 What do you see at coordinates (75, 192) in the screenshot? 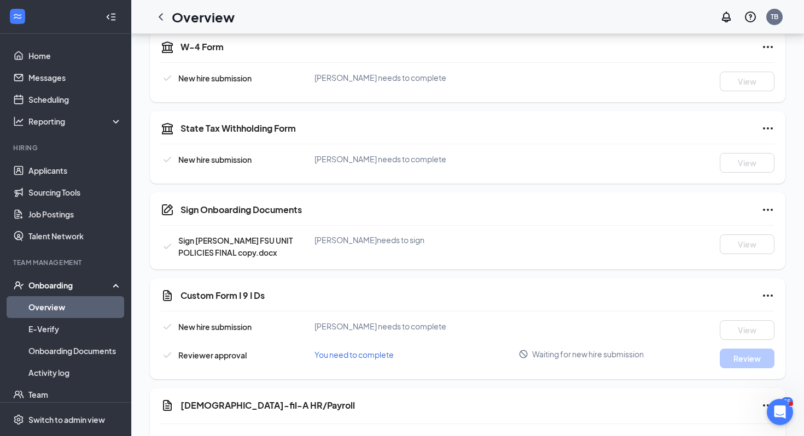
I see `a: Sourcing Tools` at bounding box center [75, 192].